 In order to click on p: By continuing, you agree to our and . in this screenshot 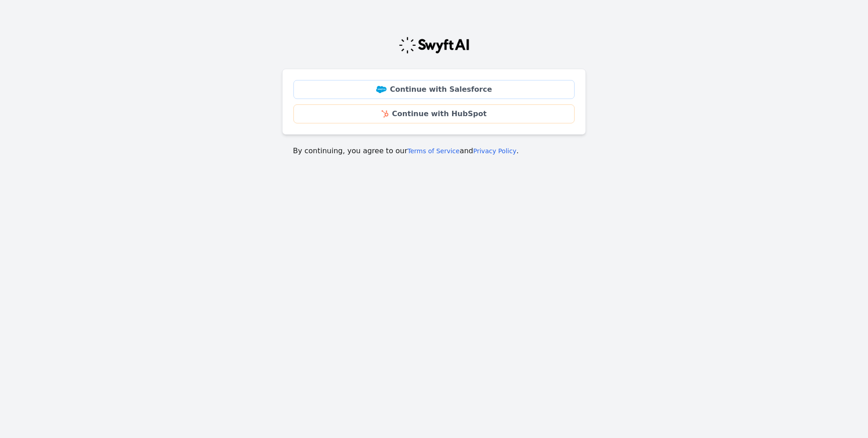, I will do `click(434, 151)`.